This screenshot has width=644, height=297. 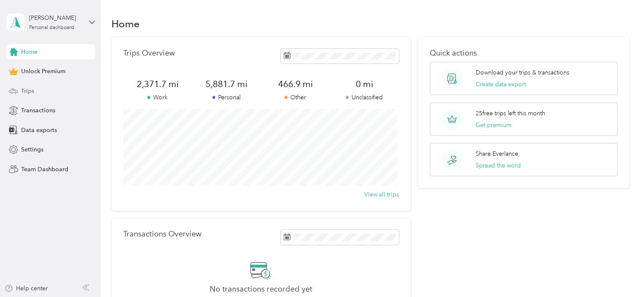 What do you see at coordinates (162, 234) in the screenshot?
I see `p: Transactions Overview` at bounding box center [162, 234].